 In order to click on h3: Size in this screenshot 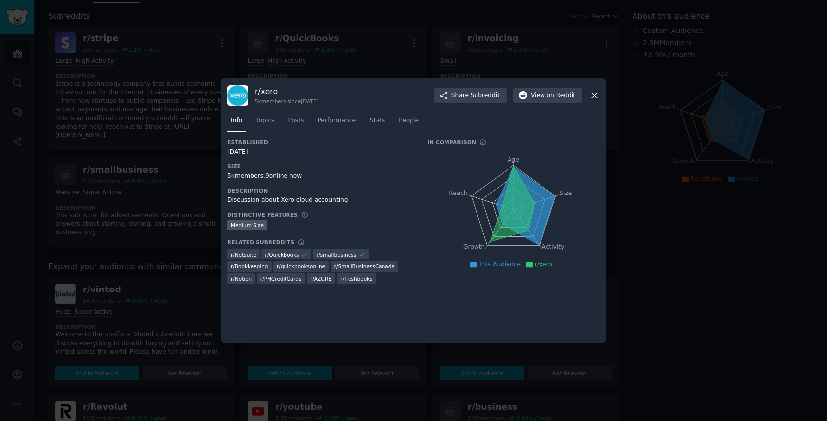, I will do `click(321, 166)`.